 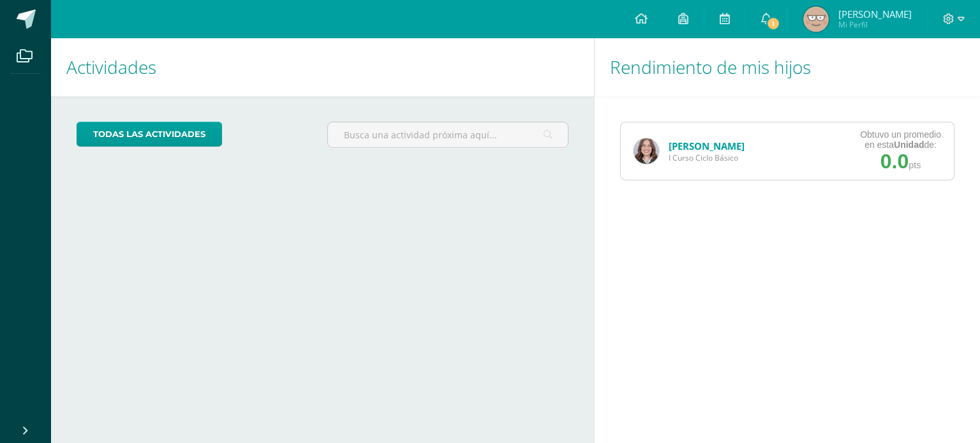 What do you see at coordinates (894, 161) in the screenshot?
I see `span: 0.0` at bounding box center [894, 161].